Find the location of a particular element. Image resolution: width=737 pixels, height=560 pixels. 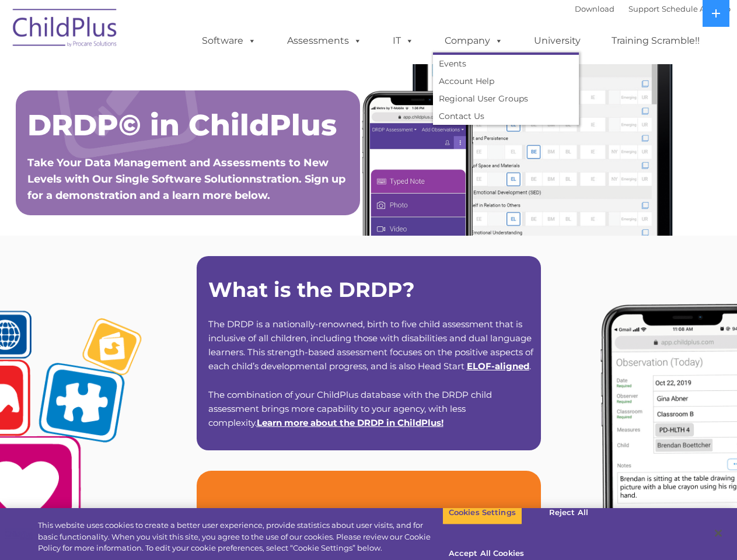

a: Training Scramble!! is located at coordinates (655, 41).